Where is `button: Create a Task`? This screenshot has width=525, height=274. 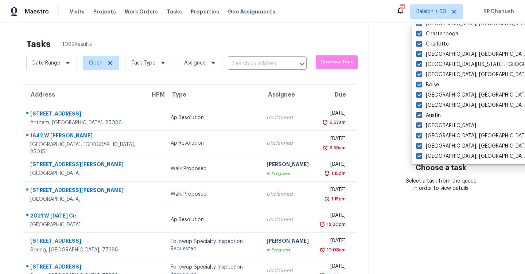 button: Create a Task is located at coordinates (337, 62).